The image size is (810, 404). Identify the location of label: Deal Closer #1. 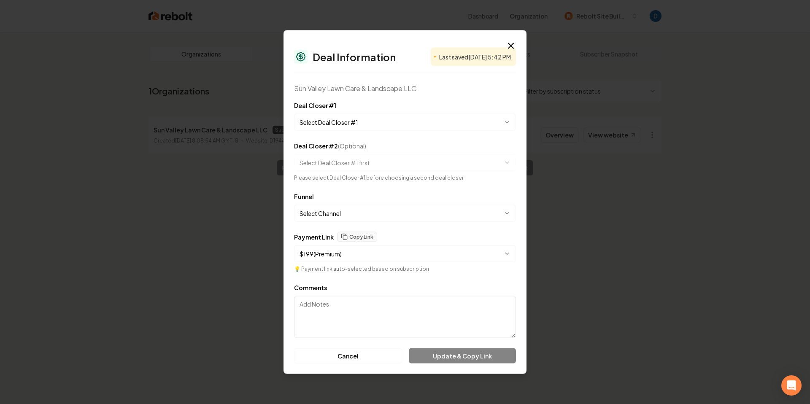
(315, 105).